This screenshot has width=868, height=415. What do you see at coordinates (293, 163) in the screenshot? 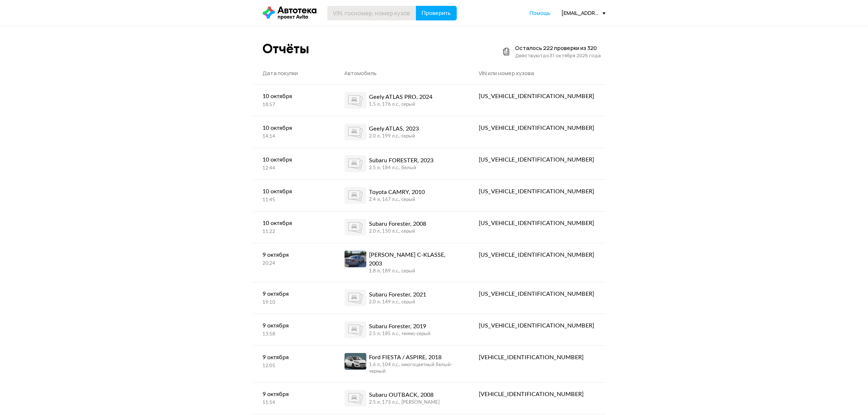
I see `a: 10 октября12:44` at bounding box center [293, 163].